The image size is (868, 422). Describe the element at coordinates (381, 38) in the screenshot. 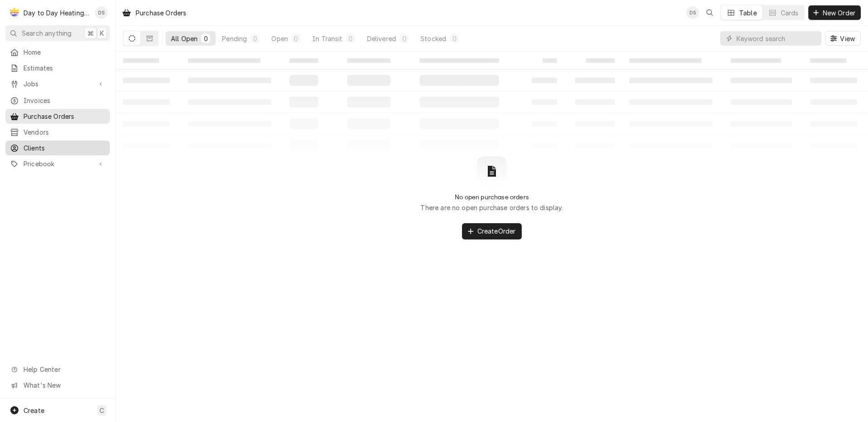

I see `div: Delivered` at that location.